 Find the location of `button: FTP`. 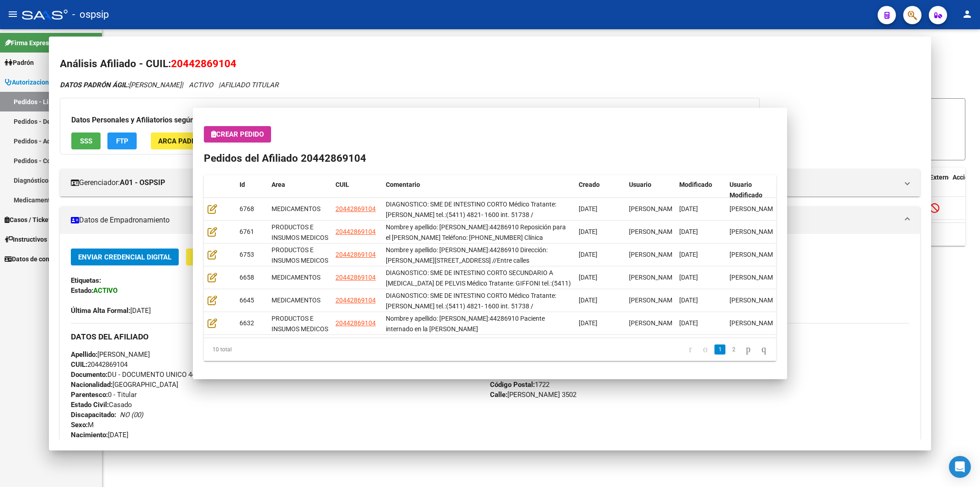

button: FTP is located at coordinates (122, 141).